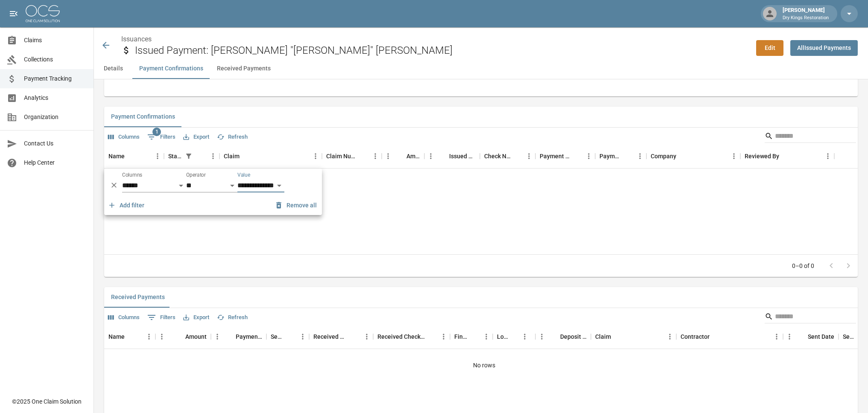 This screenshot has width=868, height=413. I want to click on button: Remove all, so click(296, 205).